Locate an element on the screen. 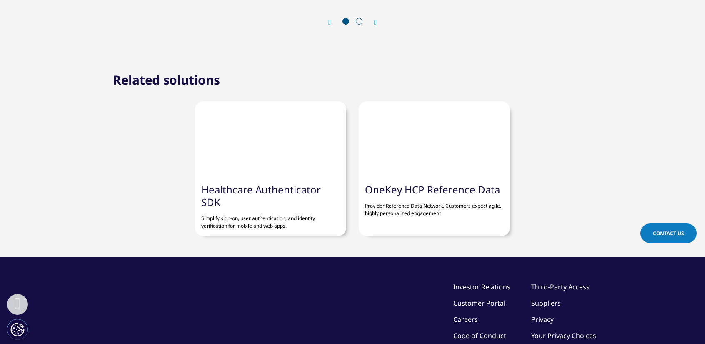 This screenshot has width=705, height=344. a: Contact Us is located at coordinates (668, 233).